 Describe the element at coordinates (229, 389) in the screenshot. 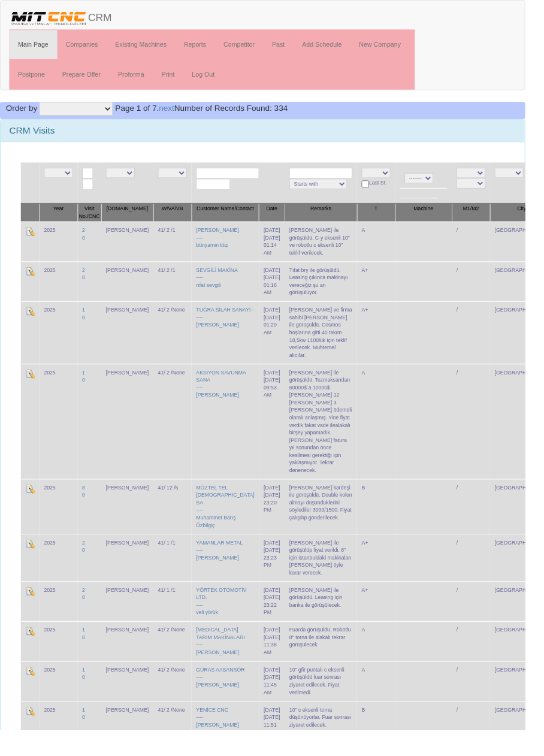

I see `a: AKSİYON SAVUNMA SANA` at that location.